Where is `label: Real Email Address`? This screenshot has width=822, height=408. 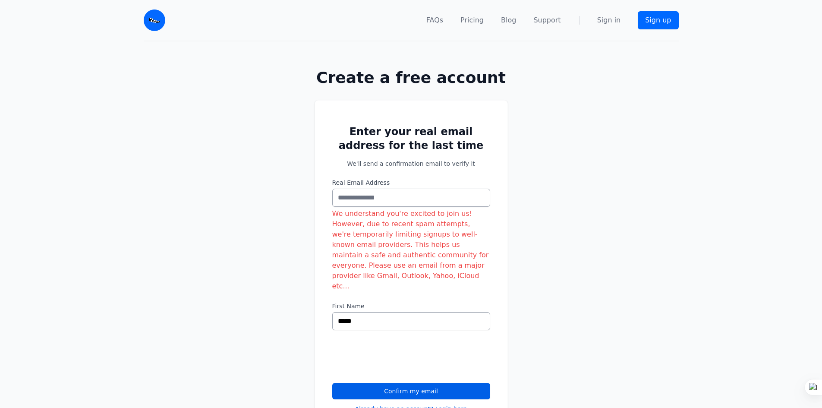 label: Real Email Address is located at coordinates (411, 183).